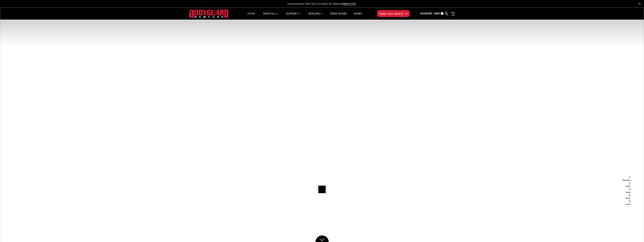  Describe the element at coordinates (426, 13) in the screenshot. I see `a: Account` at that location.